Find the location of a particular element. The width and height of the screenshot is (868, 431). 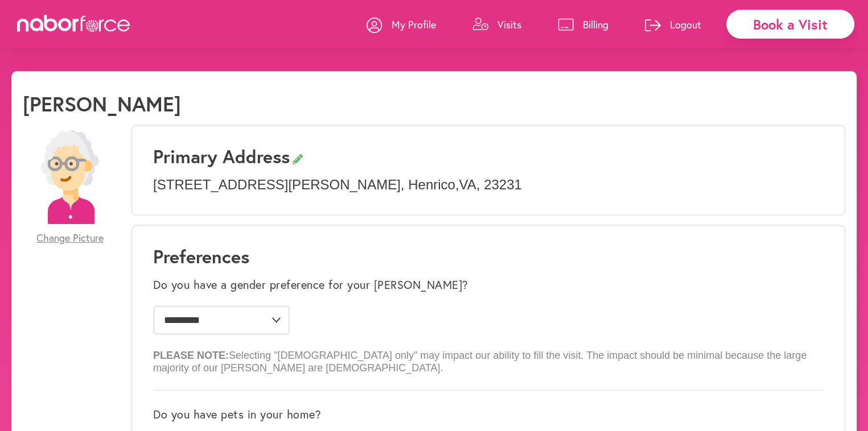

span: Change Picture is located at coordinates (70, 238).